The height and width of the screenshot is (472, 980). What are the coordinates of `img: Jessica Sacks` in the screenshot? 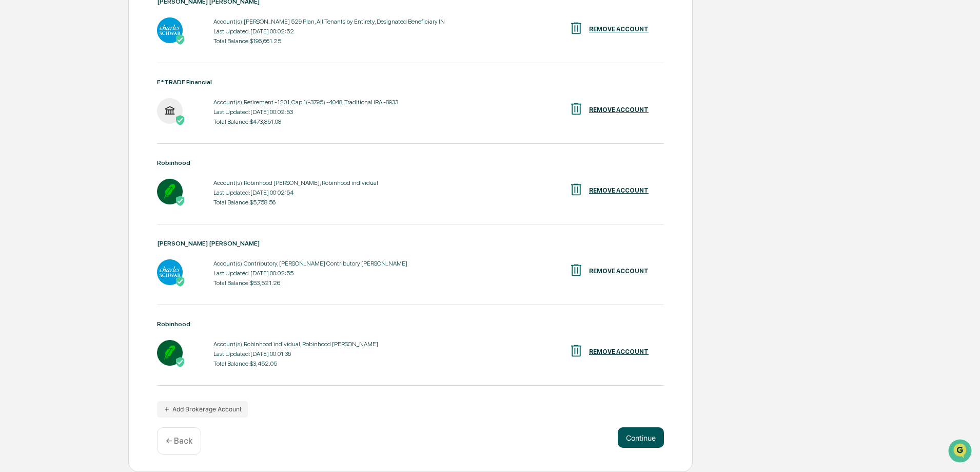 It's located at (18, 166).